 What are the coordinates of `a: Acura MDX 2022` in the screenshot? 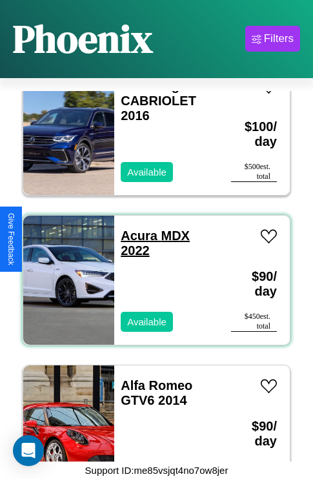 It's located at (155, 243).